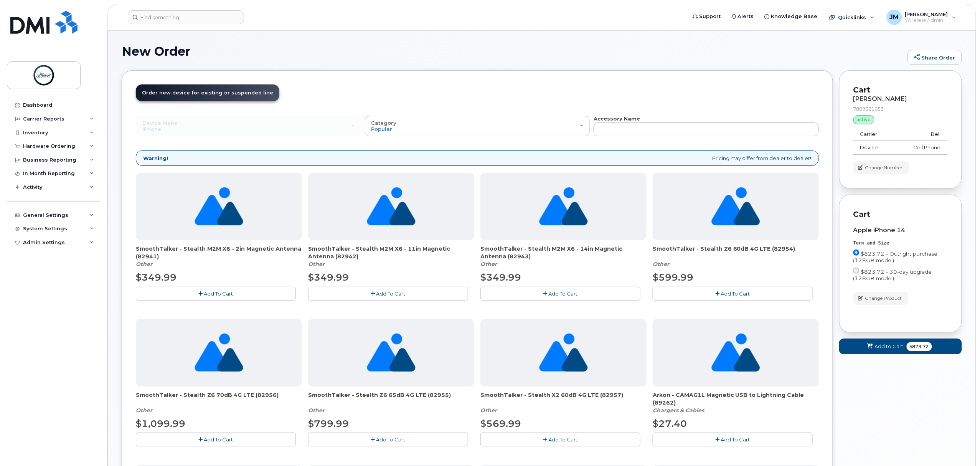 The image size is (980, 466). Describe the element at coordinates (736, 256) in the screenshot. I see `div: SmoothTalker - Stealth Z6 60dB 4G LTE (82954)` at that location.